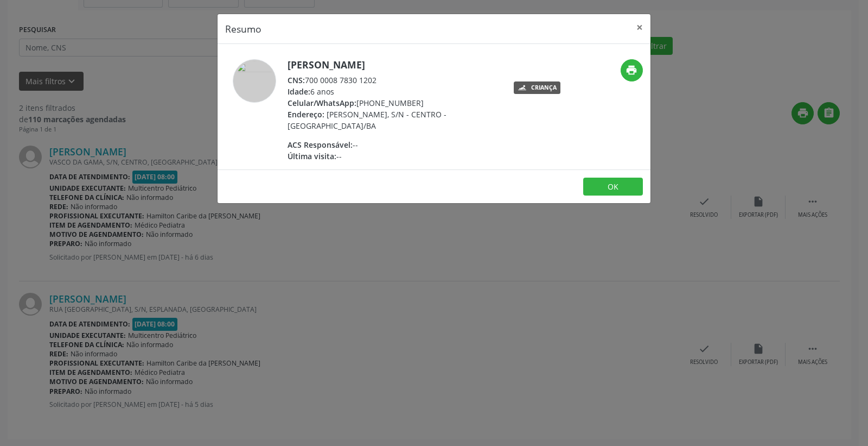 This screenshot has height=446, width=868. Describe the element at coordinates (639, 27) in the screenshot. I see `button: Close` at that location.